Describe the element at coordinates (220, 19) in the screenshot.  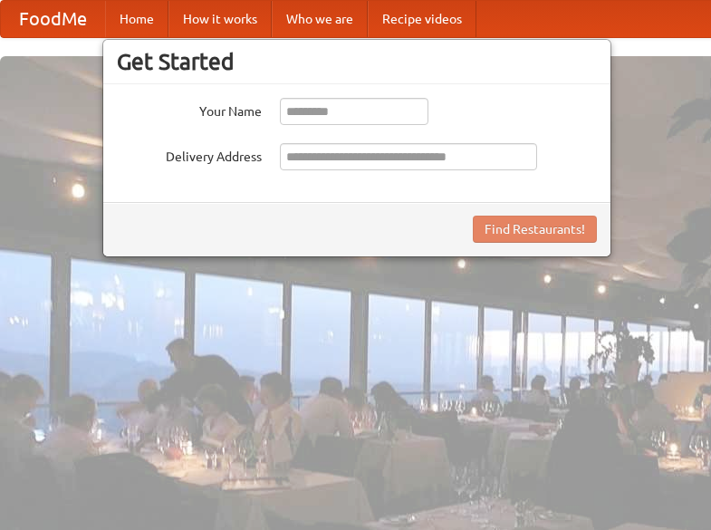
I see `a: How it works` at that location.